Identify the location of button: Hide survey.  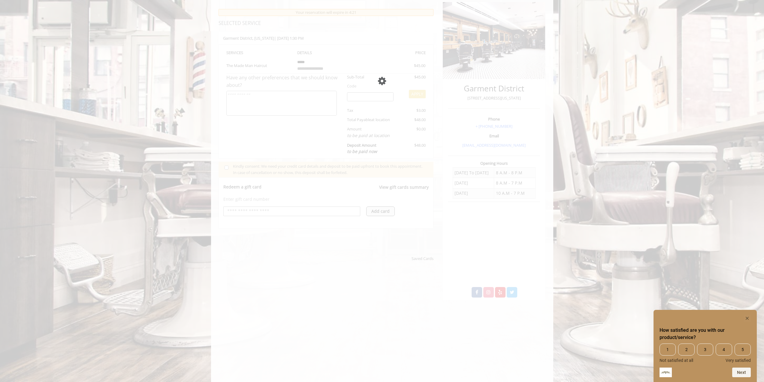
(748, 318).